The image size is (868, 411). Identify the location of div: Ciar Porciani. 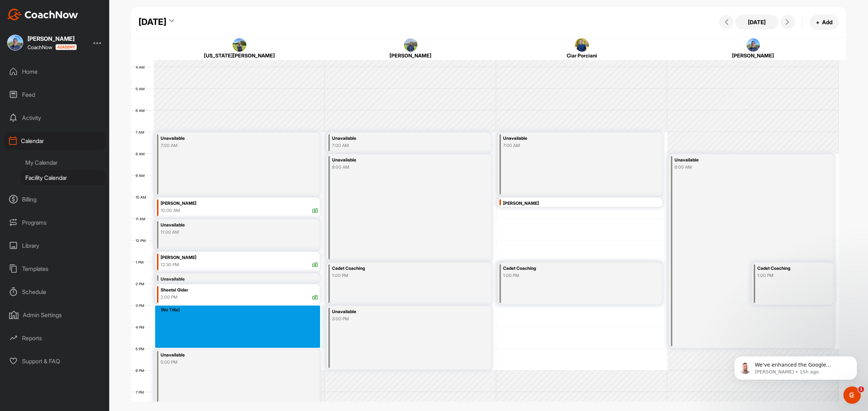
(582, 55).